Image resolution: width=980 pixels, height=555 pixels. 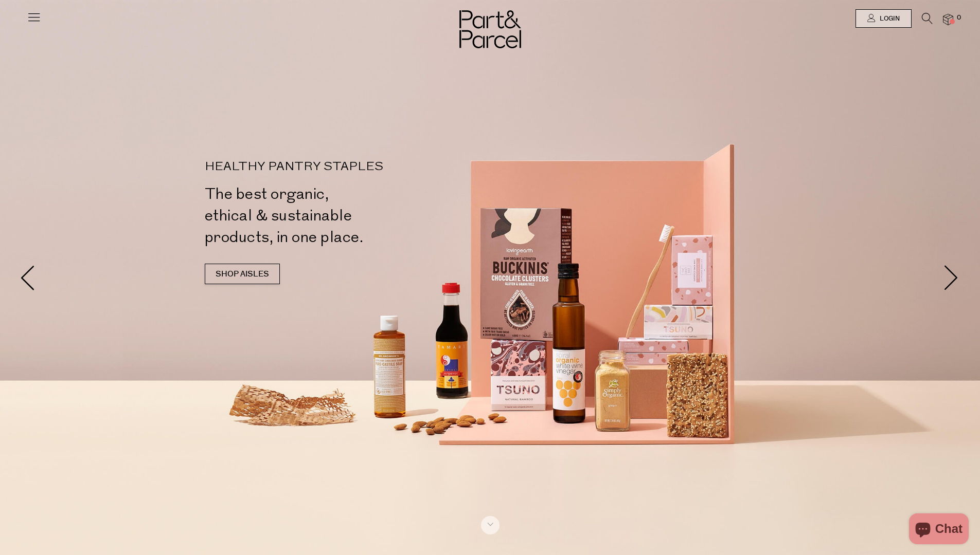 What do you see at coordinates (888, 19) in the screenshot?
I see `span: Login` at bounding box center [888, 19].